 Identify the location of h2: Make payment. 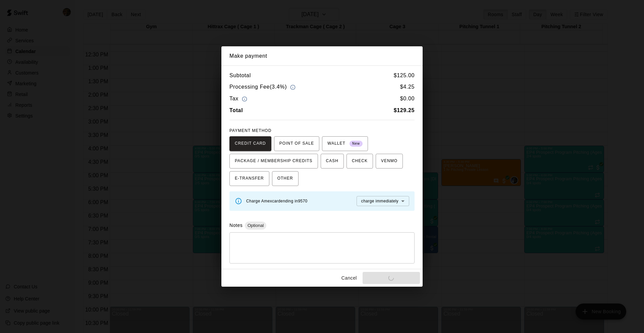
(322, 56).